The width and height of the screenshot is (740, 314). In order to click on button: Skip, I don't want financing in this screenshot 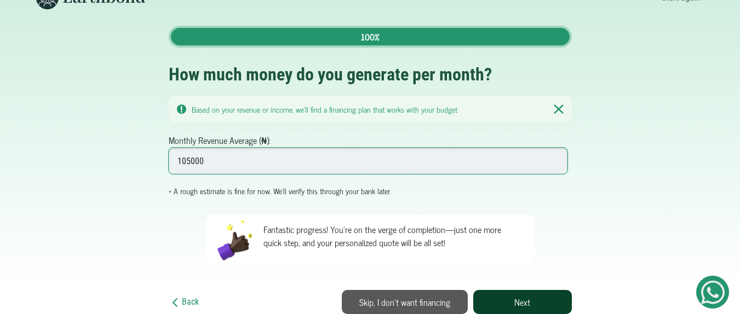, I will do `click(405, 302)`.